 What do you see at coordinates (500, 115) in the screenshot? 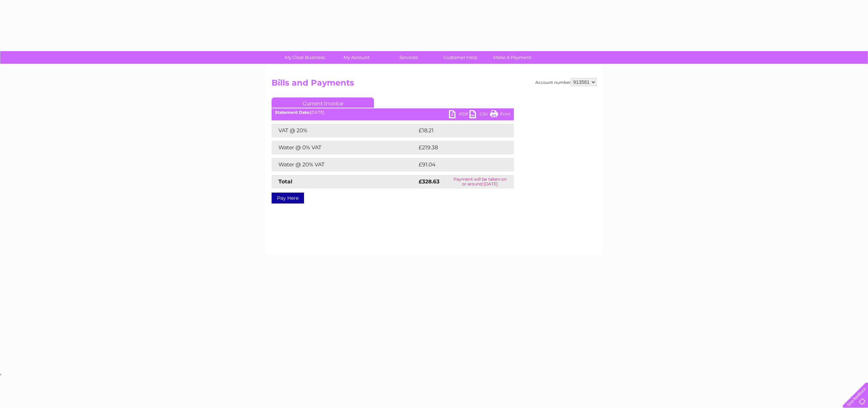
I see `a: Print` at bounding box center [500, 115].